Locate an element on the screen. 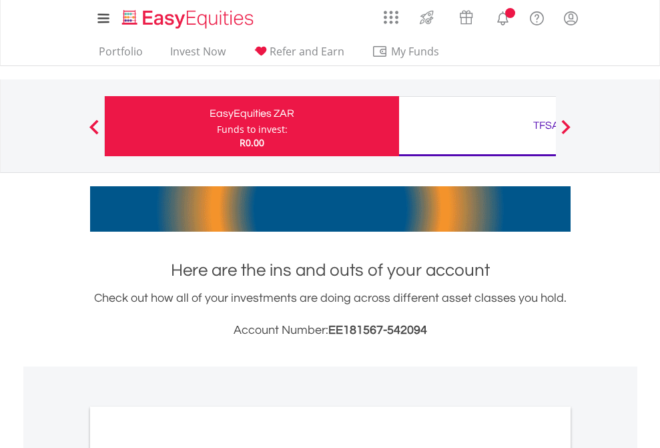 Image resolution: width=660 pixels, height=448 pixels. button: Previous is located at coordinates (94, 133).